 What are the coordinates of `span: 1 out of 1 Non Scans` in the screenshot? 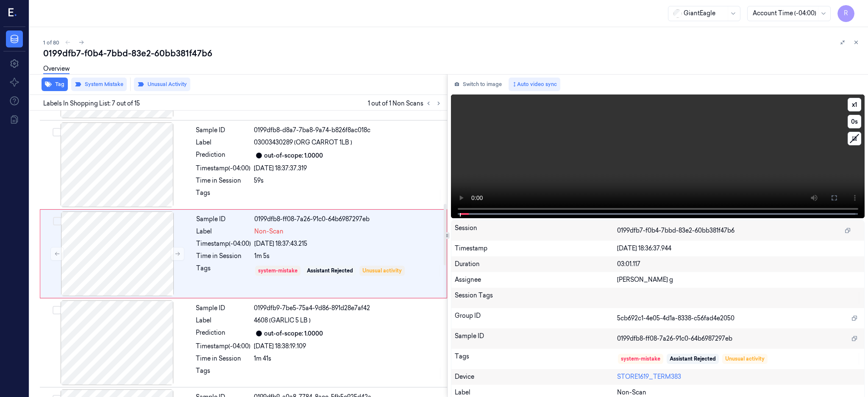 It's located at (405, 103).